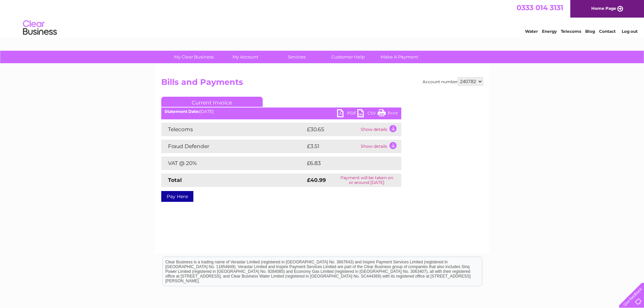  Describe the element at coordinates (387, 114) in the screenshot. I see `a: Print` at that location.